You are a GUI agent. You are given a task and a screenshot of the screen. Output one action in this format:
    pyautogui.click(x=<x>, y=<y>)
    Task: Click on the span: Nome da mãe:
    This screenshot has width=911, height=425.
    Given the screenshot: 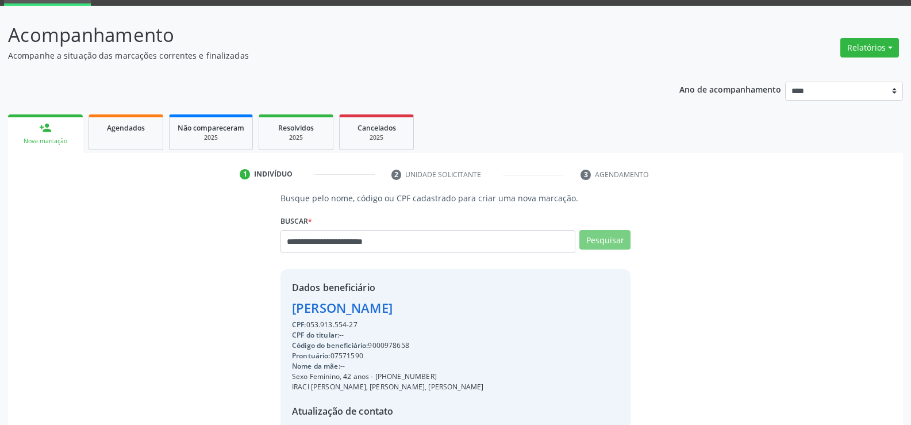 What is the action you would take?
    pyautogui.click(x=316, y=365)
    